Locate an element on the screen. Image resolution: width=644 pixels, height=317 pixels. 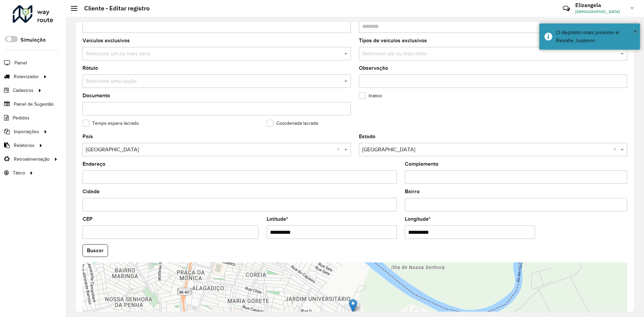
label: Tipos de veículos exclusivos is located at coordinates (393, 41).